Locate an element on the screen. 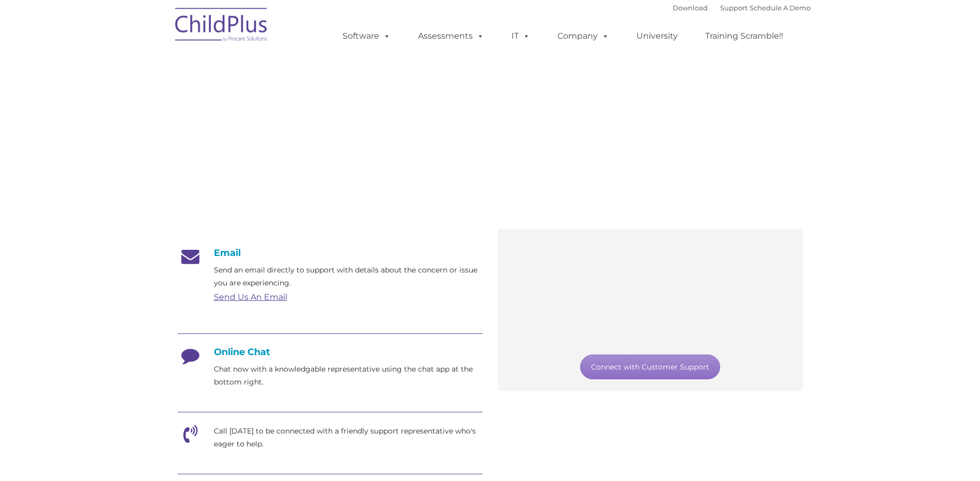 The width and height of the screenshot is (980, 481). a: Training Scramble!! is located at coordinates (744, 36).